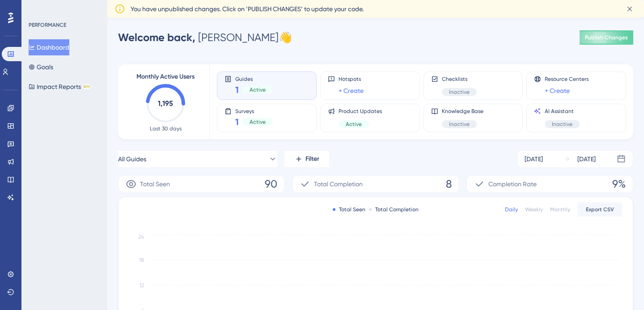  Describe the element at coordinates (165, 103) in the screenshot. I see `text: 1,195` at that location.